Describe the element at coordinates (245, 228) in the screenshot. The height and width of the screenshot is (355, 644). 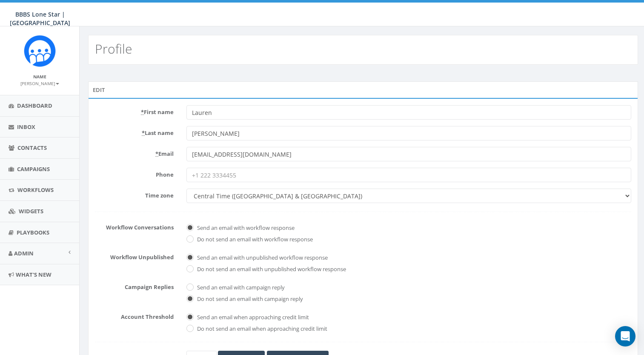
I see `label: Send an email with workflow response` at that location.